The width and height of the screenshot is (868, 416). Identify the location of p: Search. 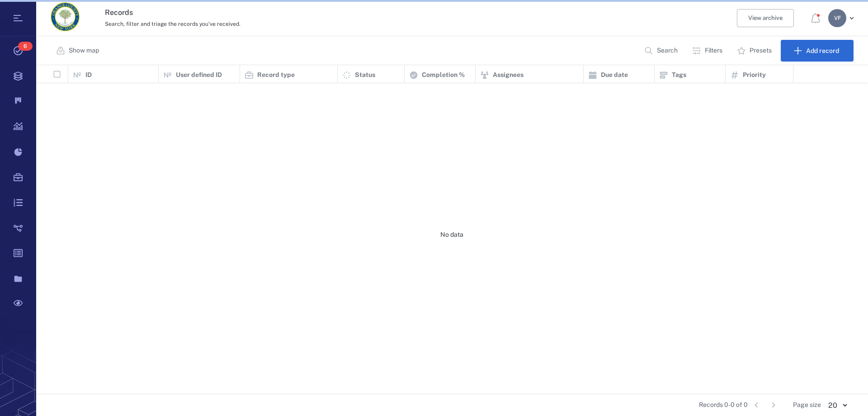
(667, 51).